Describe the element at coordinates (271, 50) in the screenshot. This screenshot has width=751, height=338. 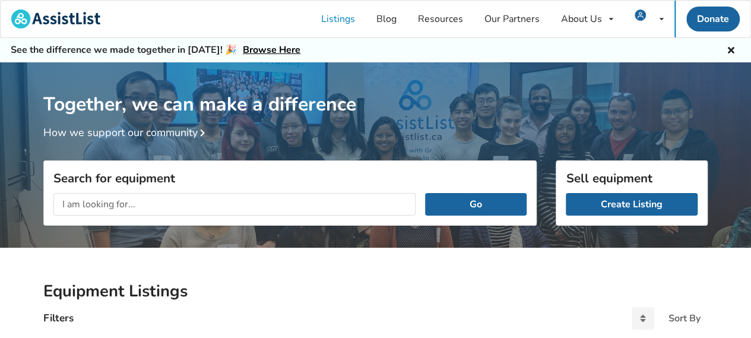
I see `a: Browse Here` at that location.